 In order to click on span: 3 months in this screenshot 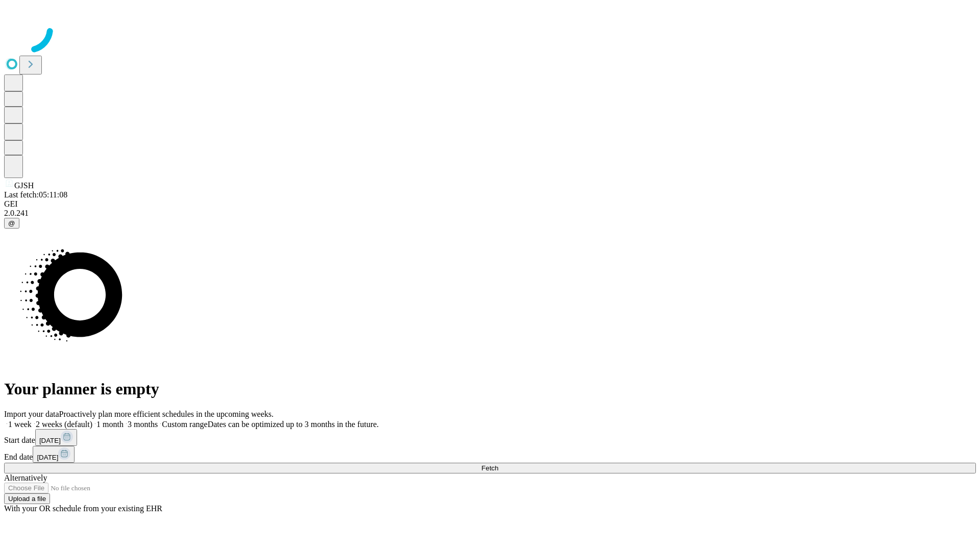, I will do `click(142, 424)`.